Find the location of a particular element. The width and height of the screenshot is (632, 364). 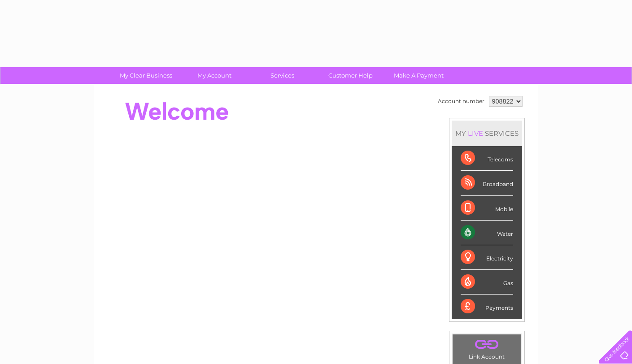

a: My Account is located at coordinates (214, 76).